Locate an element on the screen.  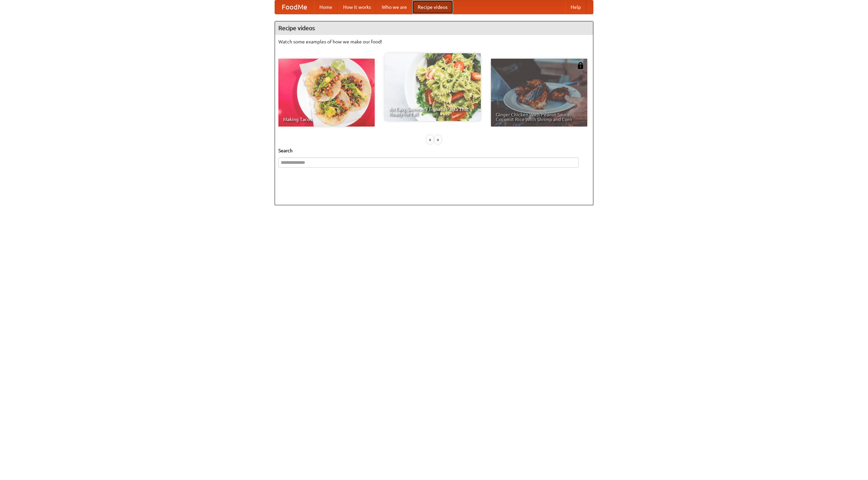
a: FoodMe is located at coordinates (294, 7).